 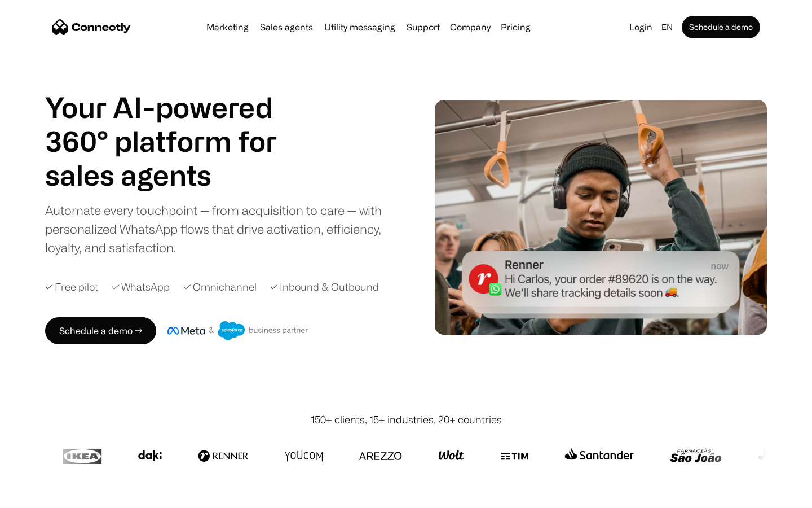 What do you see at coordinates (100, 331) in the screenshot?
I see `a: Schedule a demo →` at bounding box center [100, 331].